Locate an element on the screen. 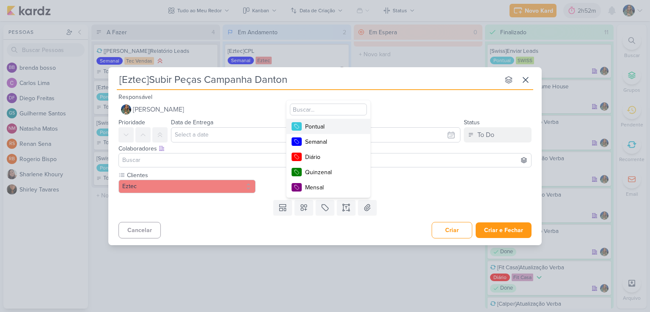  label: Clientes is located at coordinates (191, 175).